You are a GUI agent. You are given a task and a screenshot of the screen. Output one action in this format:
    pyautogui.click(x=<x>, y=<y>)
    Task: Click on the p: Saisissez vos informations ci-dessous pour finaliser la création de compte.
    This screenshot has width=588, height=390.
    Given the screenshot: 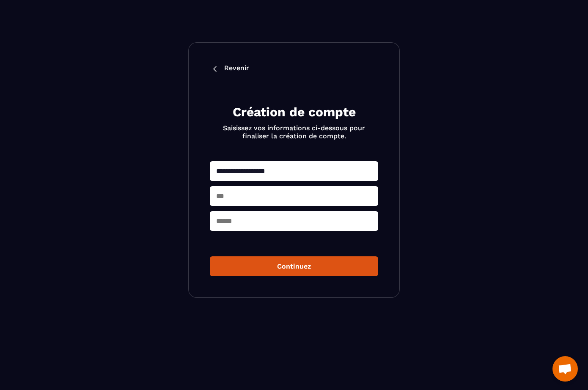 What is the action you would take?
    pyautogui.click(x=294, y=132)
    